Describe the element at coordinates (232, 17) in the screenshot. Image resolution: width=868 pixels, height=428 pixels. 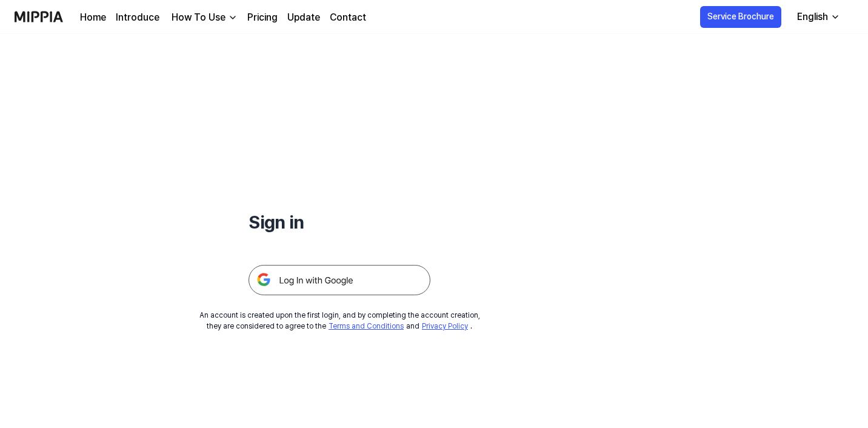
I see `img: down` at that location.